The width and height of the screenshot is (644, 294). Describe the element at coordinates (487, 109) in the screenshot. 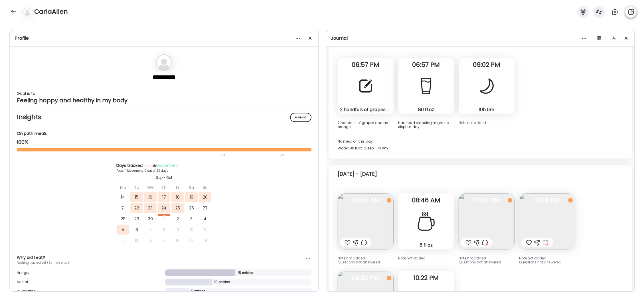

I see `div: 10h 0m` at that location.